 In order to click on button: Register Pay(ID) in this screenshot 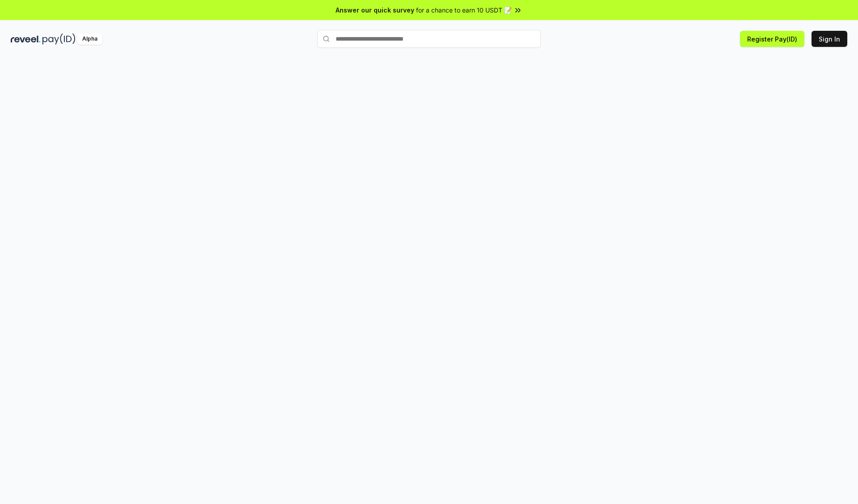, I will do `click(772, 39)`.